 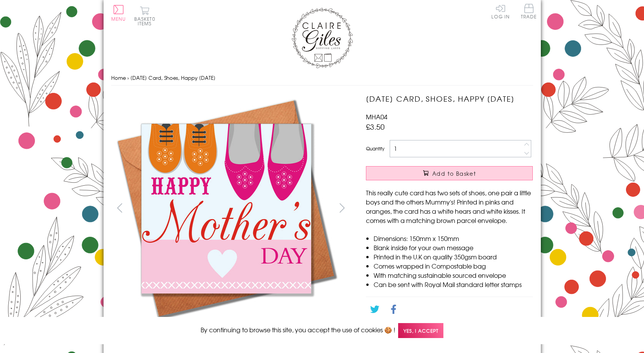 I want to click on label: Quantity, so click(x=375, y=148).